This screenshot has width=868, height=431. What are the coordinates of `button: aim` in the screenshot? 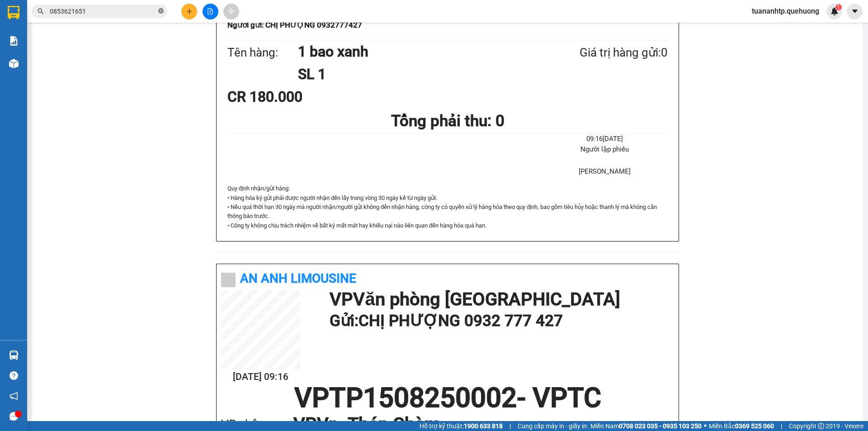 It's located at (231, 11).